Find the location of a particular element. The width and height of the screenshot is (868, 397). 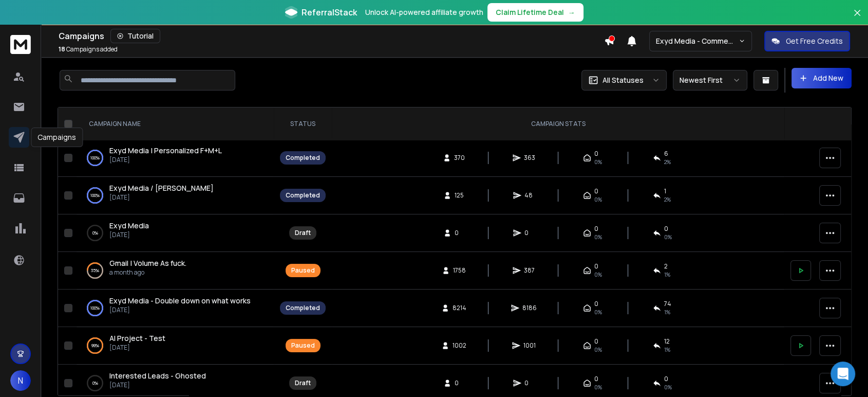

a: Exyd Media | Personalized F+M+L is located at coordinates (165, 150).